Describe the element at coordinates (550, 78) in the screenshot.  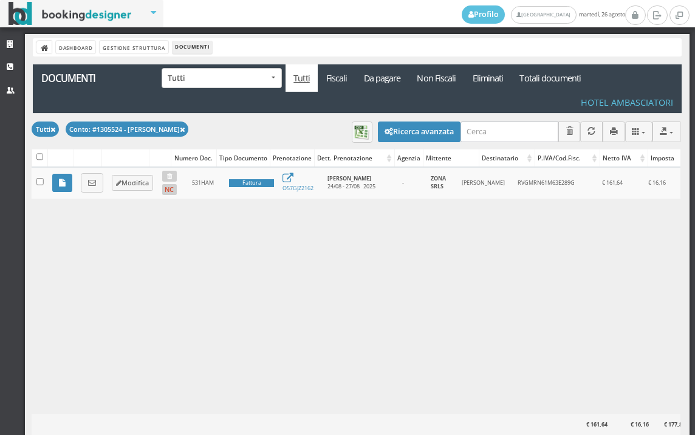
I see `a: Totali documenti` at that location.